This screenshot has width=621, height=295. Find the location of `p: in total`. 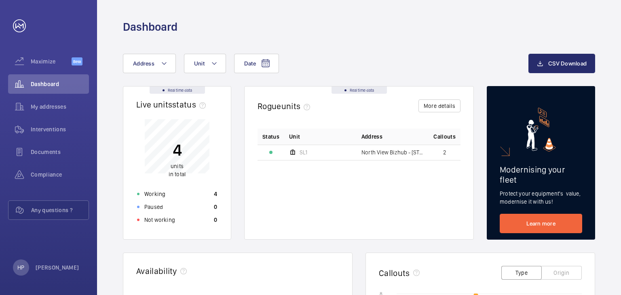

p: in total is located at coordinates (177, 170).